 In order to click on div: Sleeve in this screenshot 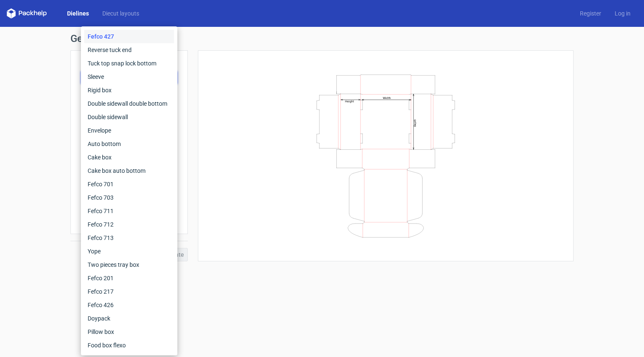, I will do `click(129, 77)`.